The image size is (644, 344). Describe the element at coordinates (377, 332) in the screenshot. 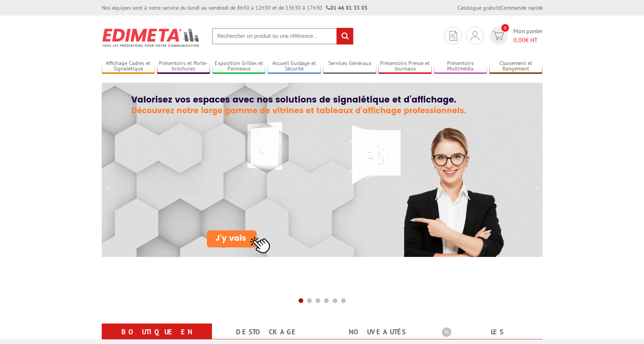

I see `a: nouveautés` at that location.